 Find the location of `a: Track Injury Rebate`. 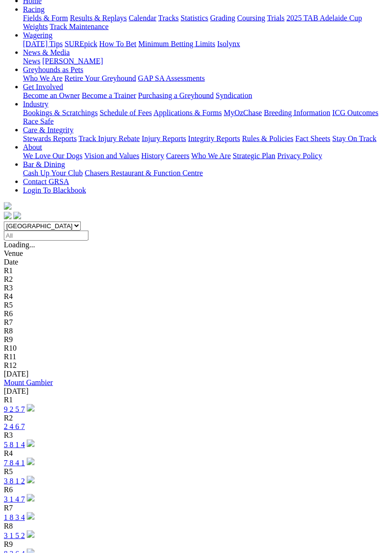

a: Track Injury Rebate is located at coordinates (109, 138).